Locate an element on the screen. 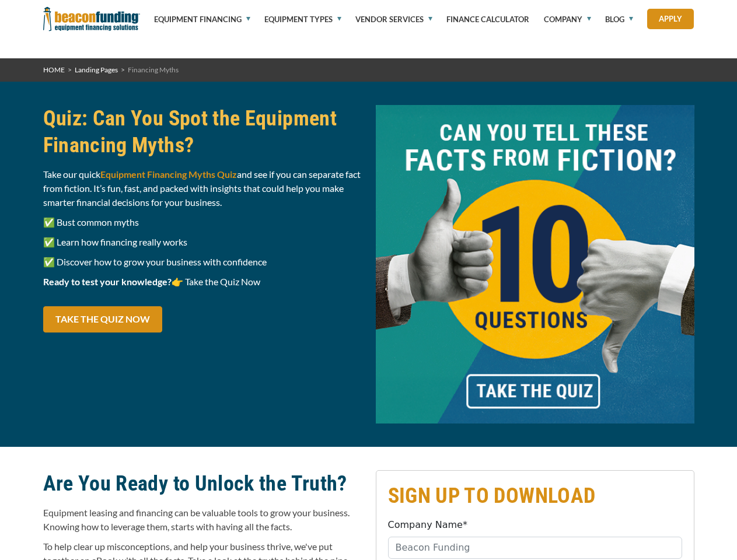 Image resolution: width=737 pixels, height=560 pixels. input: Beacon Funding is located at coordinates (535, 548).